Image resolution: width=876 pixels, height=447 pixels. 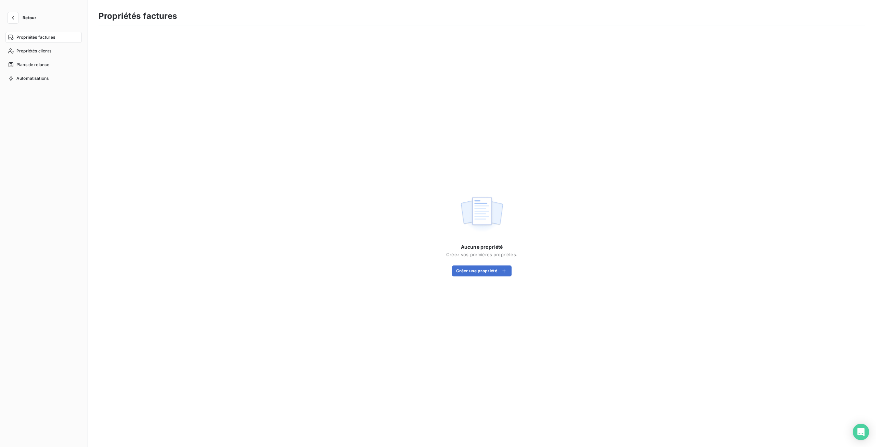 What do you see at coordinates (138, 16) in the screenshot?
I see `h3: Propriétés factures` at bounding box center [138, 16].